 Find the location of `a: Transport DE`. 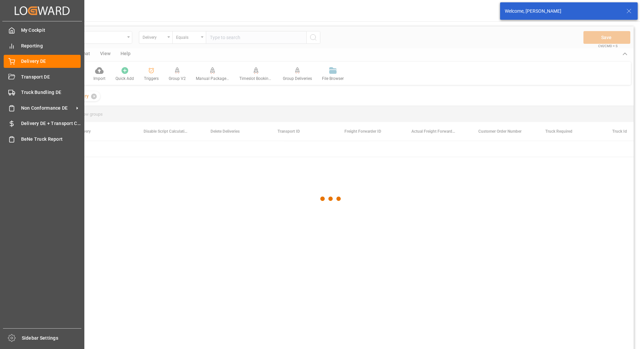

a: Transport DE is located at coordinates (42, 77).